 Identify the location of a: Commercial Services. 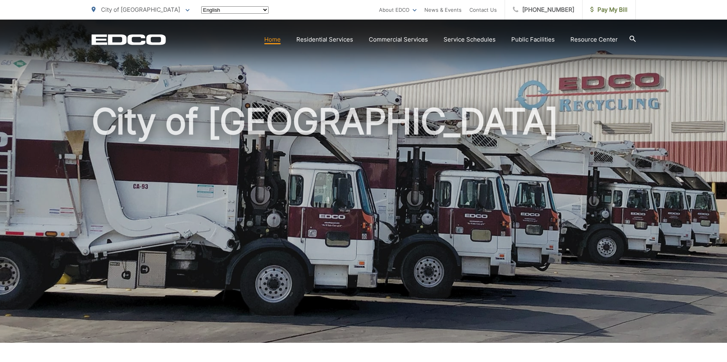
(398, 40).